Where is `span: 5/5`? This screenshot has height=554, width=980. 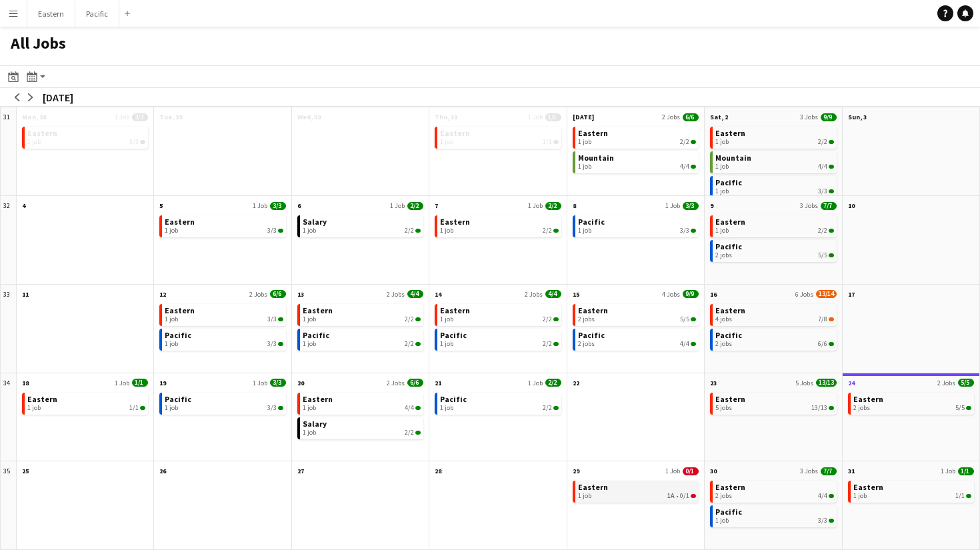 span: 5/5 is located at coordinates (968, 408).